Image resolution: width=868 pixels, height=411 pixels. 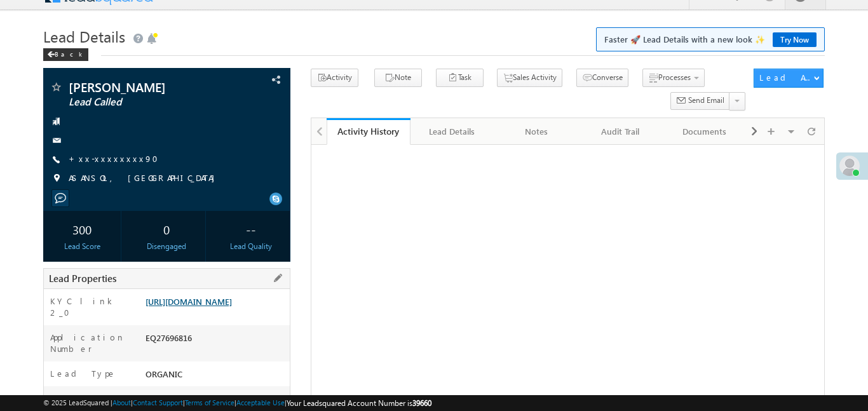 What do you see at coordinates (368, 131) in the screenshot?
I see `a: Activity History` at bounding box center [368, 131].